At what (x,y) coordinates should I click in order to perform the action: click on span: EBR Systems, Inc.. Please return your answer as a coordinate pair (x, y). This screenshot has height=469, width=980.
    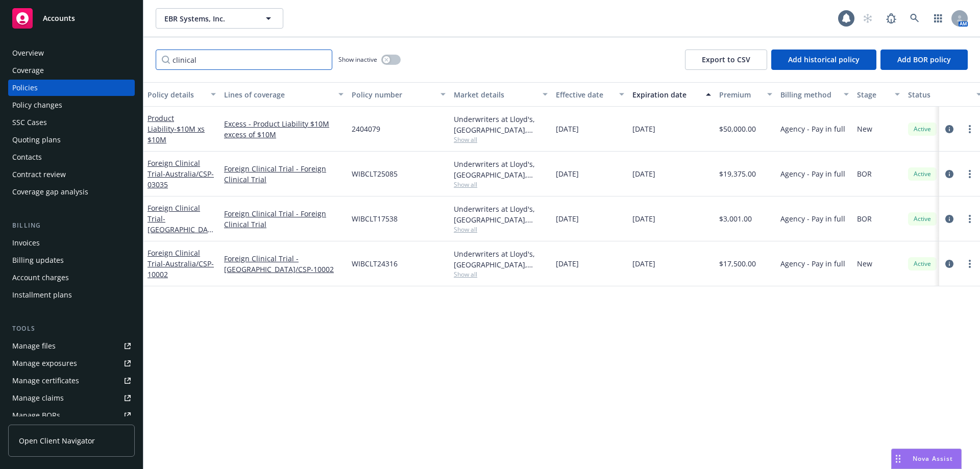
    Looking at the image, I should click on (208, 18).